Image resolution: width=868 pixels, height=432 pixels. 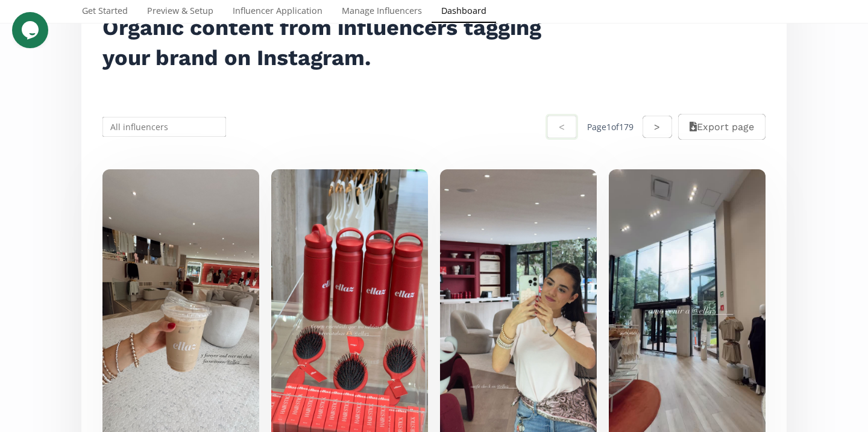 I want to click on input: All influencers, so click(x=164, y=127).